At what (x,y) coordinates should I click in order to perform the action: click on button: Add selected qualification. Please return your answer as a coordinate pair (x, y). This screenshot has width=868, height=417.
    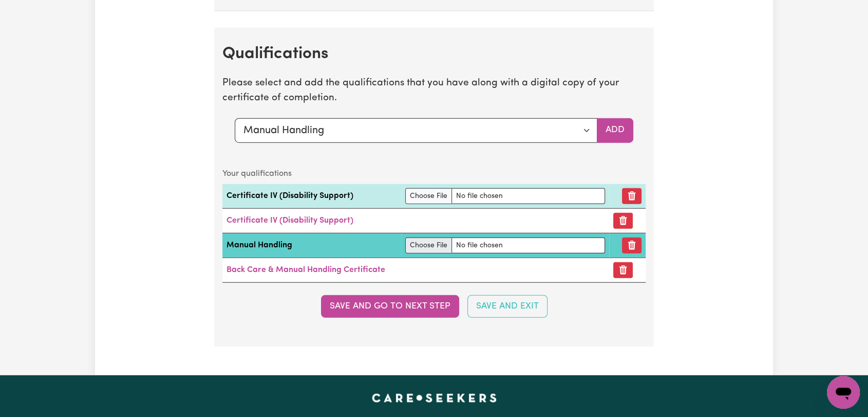
    Looking at the image, I should click on (615, 131).